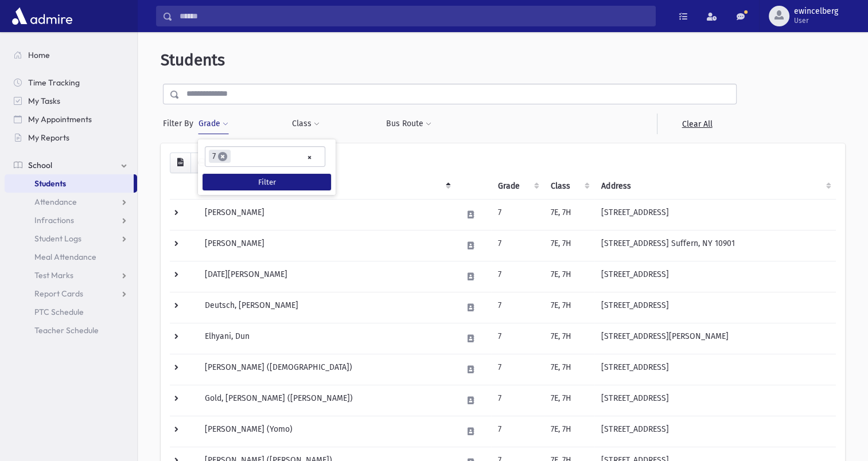  Describe the element at coordinates (327, 339) in the screenshot. I see `td: Elhyani, Dun` at that location.